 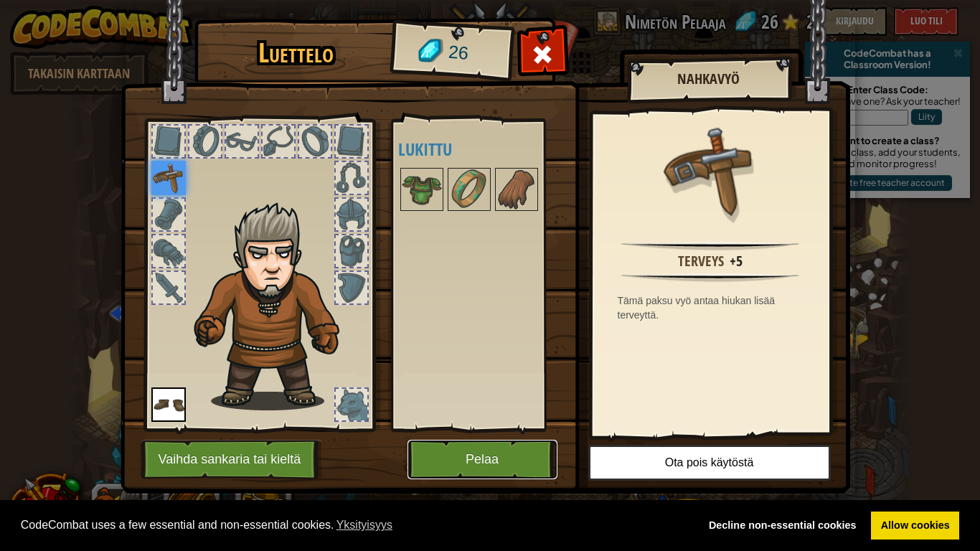 What do you see at coordinates (483, 149) in the screenshot?
I see `h4: Lukittu` at bounding box center [483, 149].